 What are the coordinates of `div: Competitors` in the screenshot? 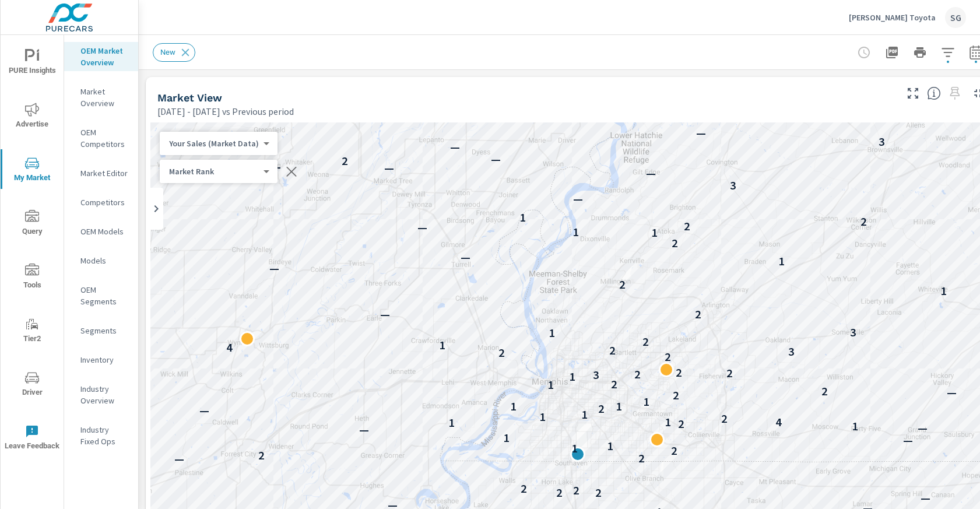 It's located at (101, 202).